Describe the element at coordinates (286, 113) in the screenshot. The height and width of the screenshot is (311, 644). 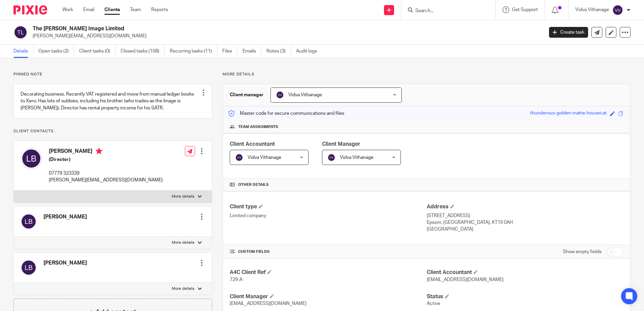
I see `p: Master code for secure communications and files` at that location.